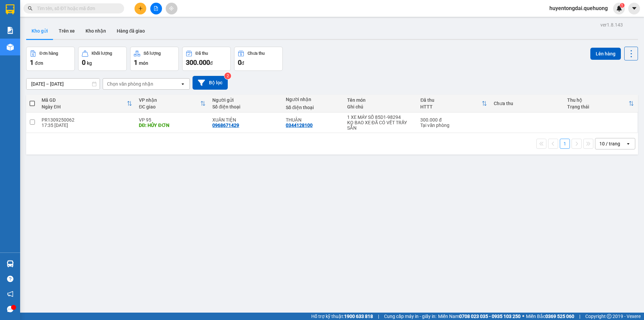  Describe the element at coordinates (598, 100) in the screenshot. I see `div: Thu hộ` at that location.